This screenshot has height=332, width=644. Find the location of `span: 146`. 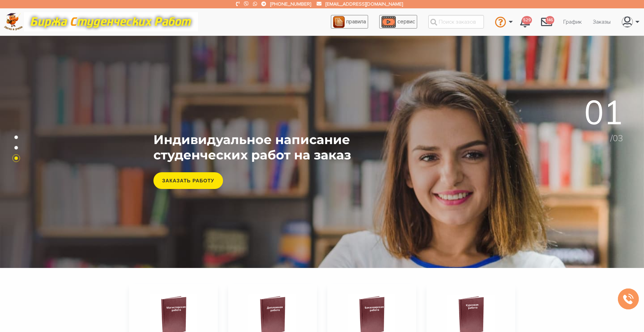

span: 146 is located at coordinates (550, 20).